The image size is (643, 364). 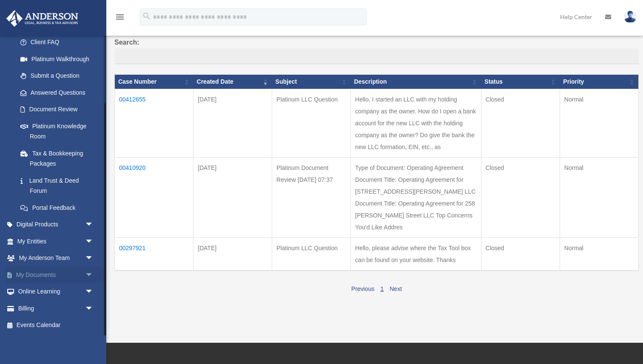 What do you see at coordinates (599, 82) in the screenshot?
I see `th: Priority: activate to sort column ascending` at bounding box center [599, 82].